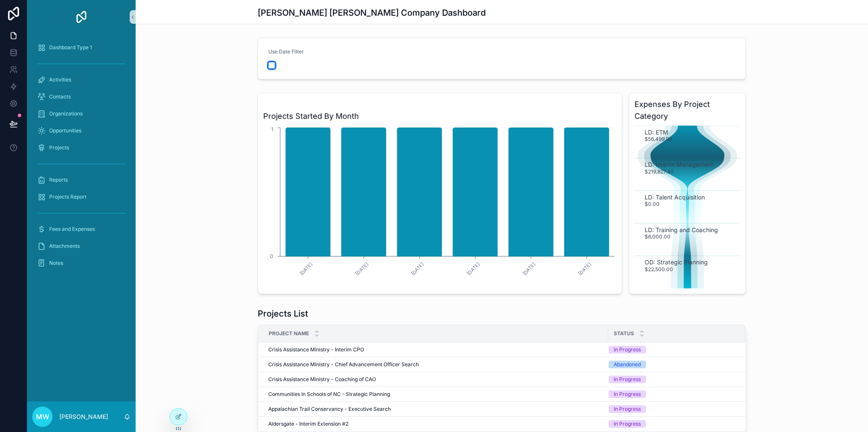 The height and width of the screenshot is (432, 868). Describe the element at coordinates (68, 197) in the screenshot. I see `span: Projects Report` at that location.